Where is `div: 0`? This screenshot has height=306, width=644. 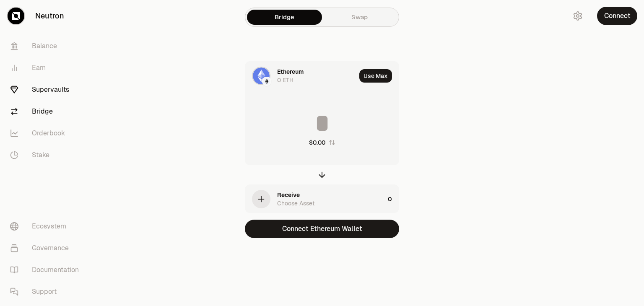
div: 0 is located at coordinates (393, 199).